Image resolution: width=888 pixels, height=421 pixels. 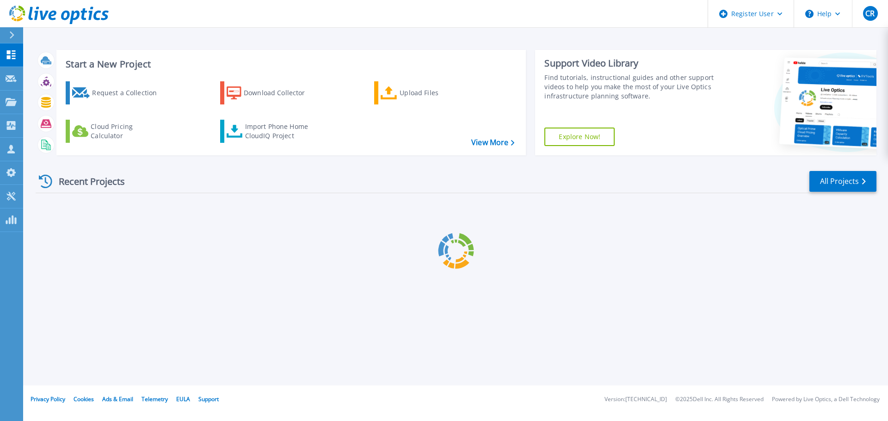 What do you see at coordinates (426, 93) in the screenshot?
I see `a: Upload Files` at bounding box center [426, 93].